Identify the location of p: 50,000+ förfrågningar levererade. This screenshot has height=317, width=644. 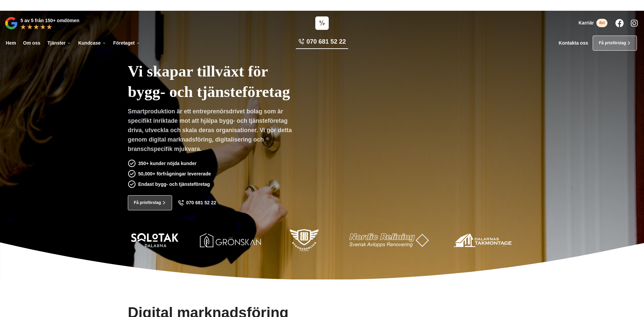
(175, 174).